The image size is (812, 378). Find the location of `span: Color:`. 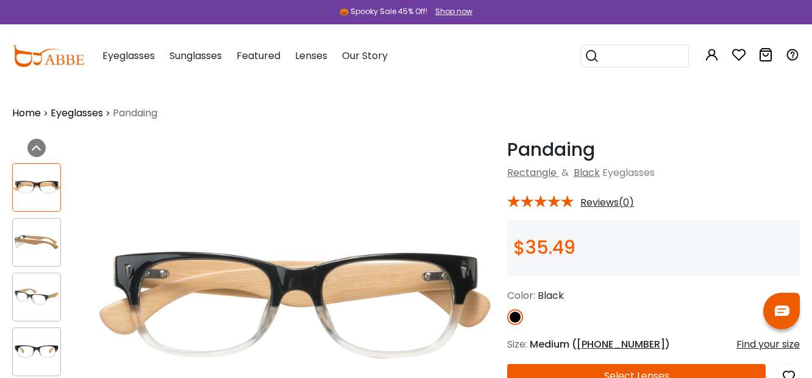

span: Color: is located at coordinates (521, 296).